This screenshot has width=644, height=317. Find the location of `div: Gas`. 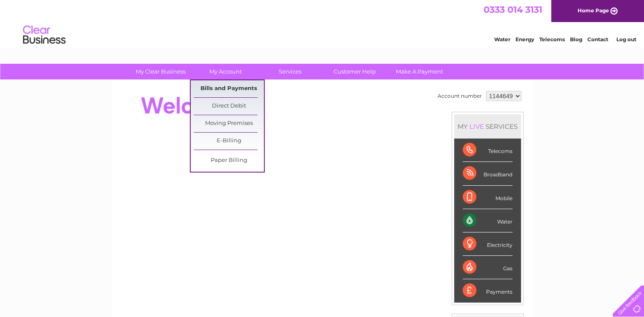

div: Gas is located at coordinates (487, 267).